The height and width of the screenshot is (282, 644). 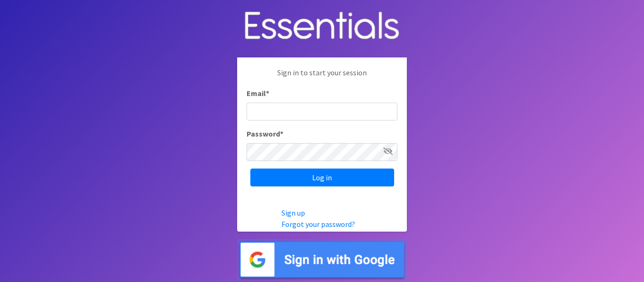 What do you see at coordinates (322, 26) in the screenshot?
I see `img: Human Essentials` at bounding box center [322, 26].